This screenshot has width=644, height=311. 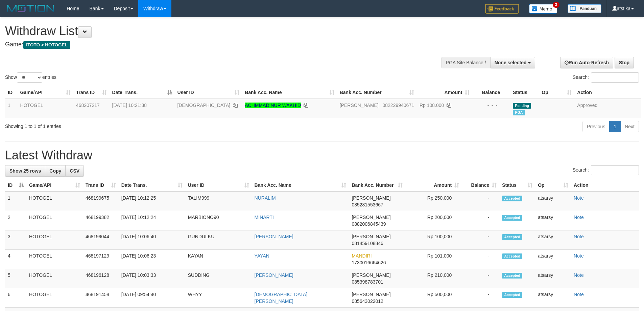 What do you see at coordinates (264, 217) in the screenshot?
I see `a: MINARTI` at bounding box center [264, 217].